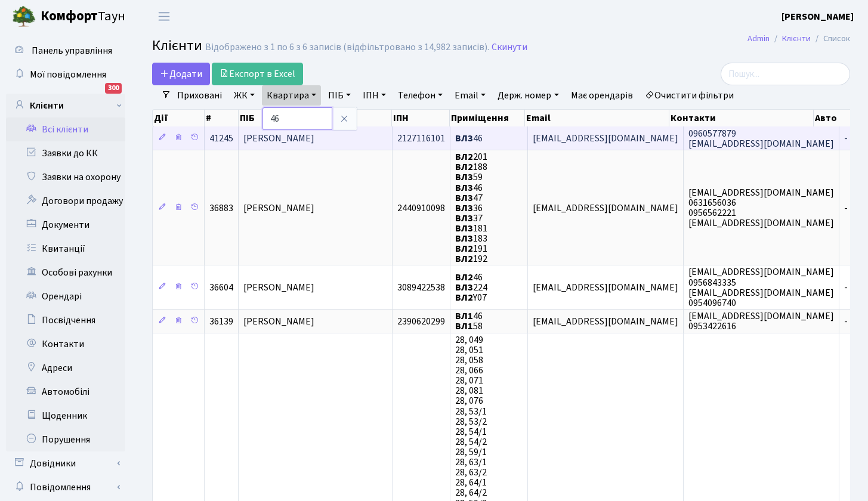 The width and height of the screenshot is (868, 501). What do you see at coordinates (221, 138) in the screenshot?
I see `span: 41245` at bounding box center [221, 138].